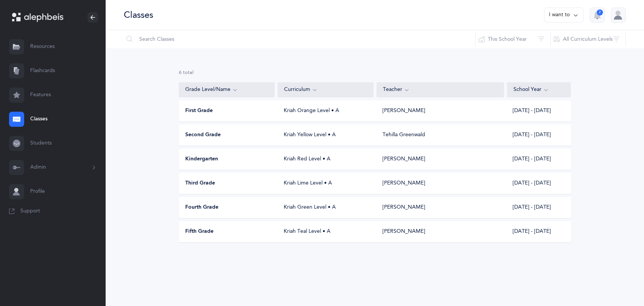  I want to click on span: Third Grade, so click(200, 183).